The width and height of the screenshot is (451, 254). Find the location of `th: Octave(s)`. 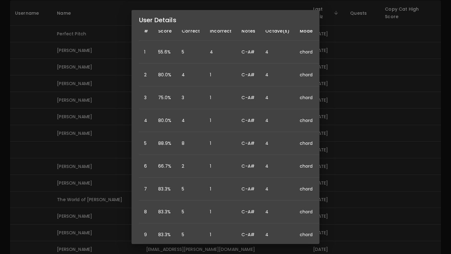

th: Octave(s) is located at coordinates (277, 31).